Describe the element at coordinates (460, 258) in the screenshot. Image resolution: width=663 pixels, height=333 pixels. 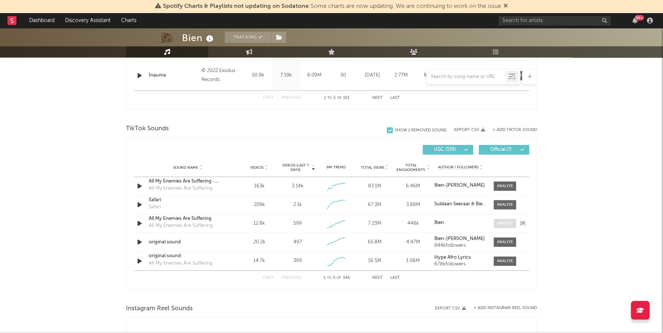
I see `a: Hype Afro Lyrics` at that location.